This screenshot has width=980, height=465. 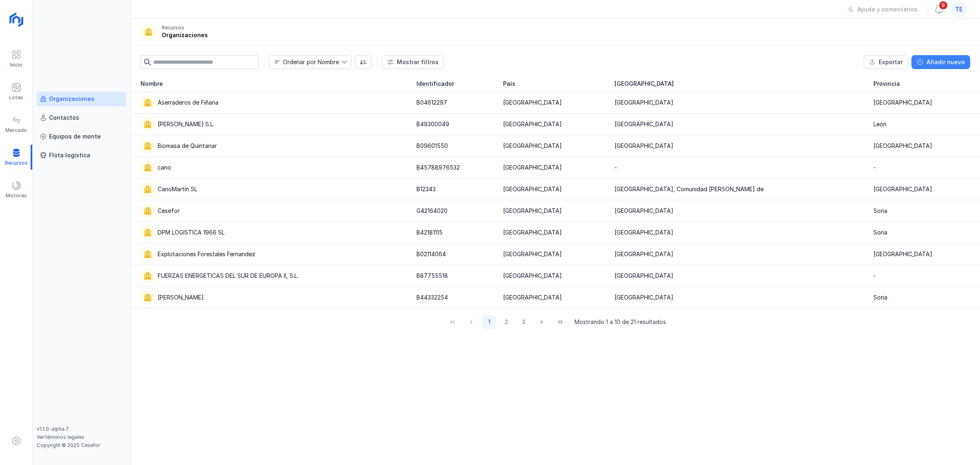 I want to click on span: 9, so click(x=943, y=6).